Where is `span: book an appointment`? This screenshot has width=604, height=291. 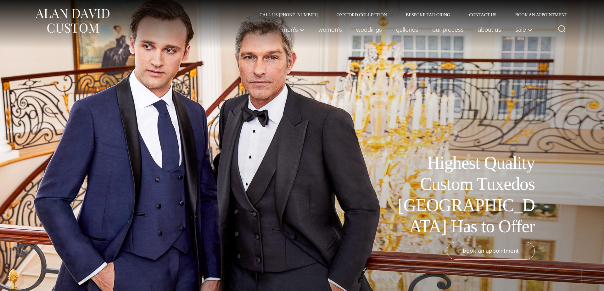
span: book an appointment is located at coordinates (491, 251).